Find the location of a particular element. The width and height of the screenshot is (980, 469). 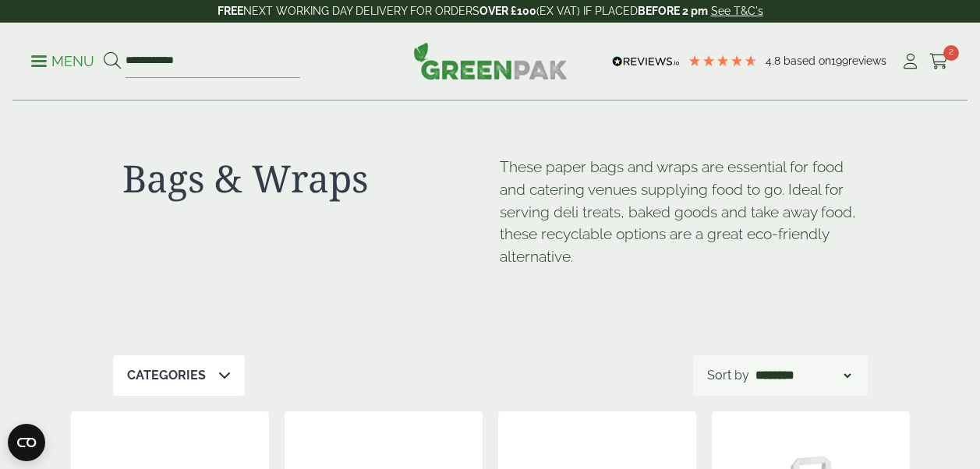

span: 4.8 is located at coordinates (774, 61).